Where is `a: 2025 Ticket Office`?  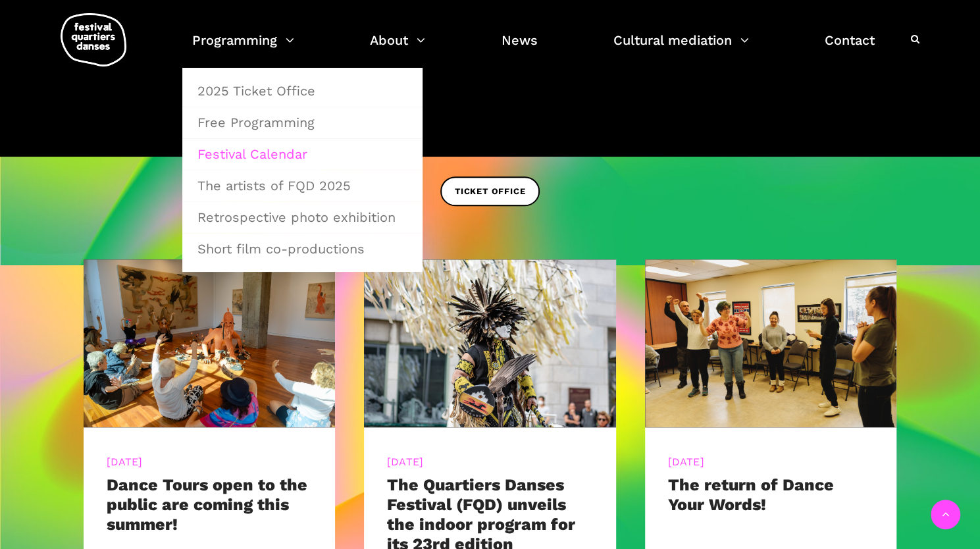
a: 2025 Ticket Office is located at coordinates (302, 91).